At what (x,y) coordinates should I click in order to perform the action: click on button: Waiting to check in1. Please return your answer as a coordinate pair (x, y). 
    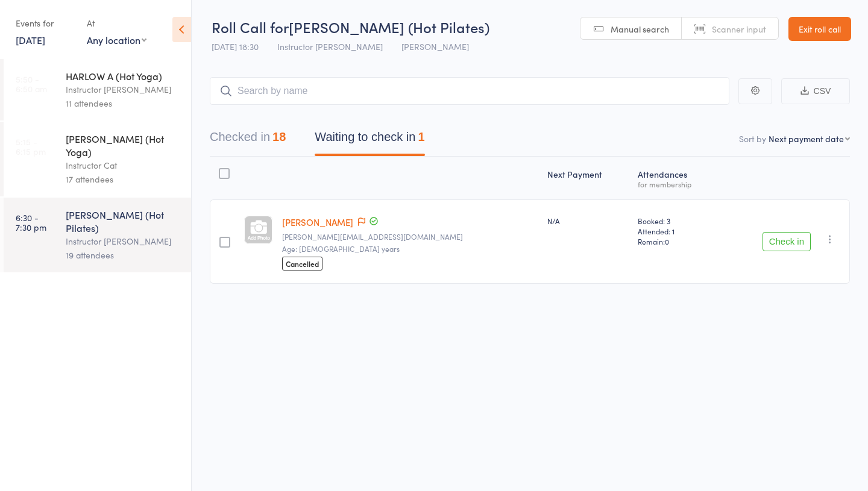
    Looking at the image, I should click on (369, 140).